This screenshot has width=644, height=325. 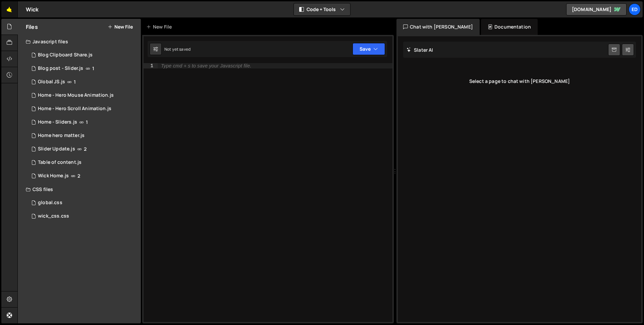 What do you see at coordinates (60, 68) in the screenshot?
I see `div: Blog post - Slider.js` at bounding box center [60, 68].